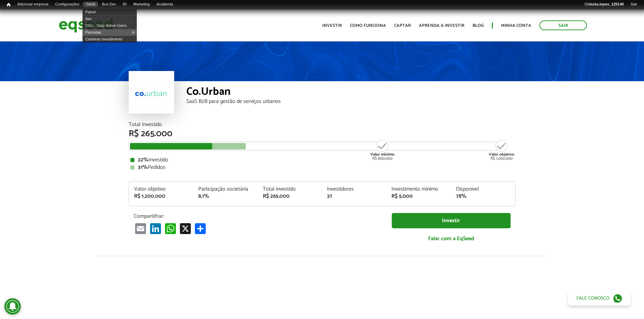 The width and height of the screenshot is (644, 319). I want to click on div: Pedidos, so click(322, 168).